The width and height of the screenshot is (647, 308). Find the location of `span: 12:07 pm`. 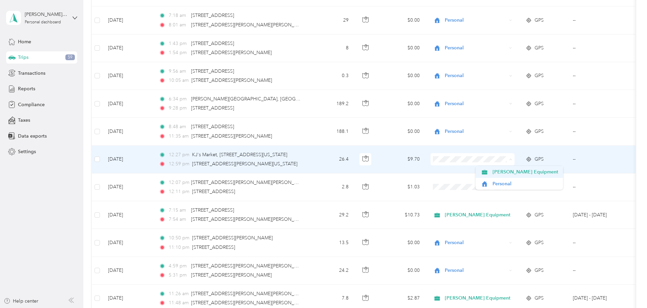

span: 12:07 pm is located at coordinates (178, 183).